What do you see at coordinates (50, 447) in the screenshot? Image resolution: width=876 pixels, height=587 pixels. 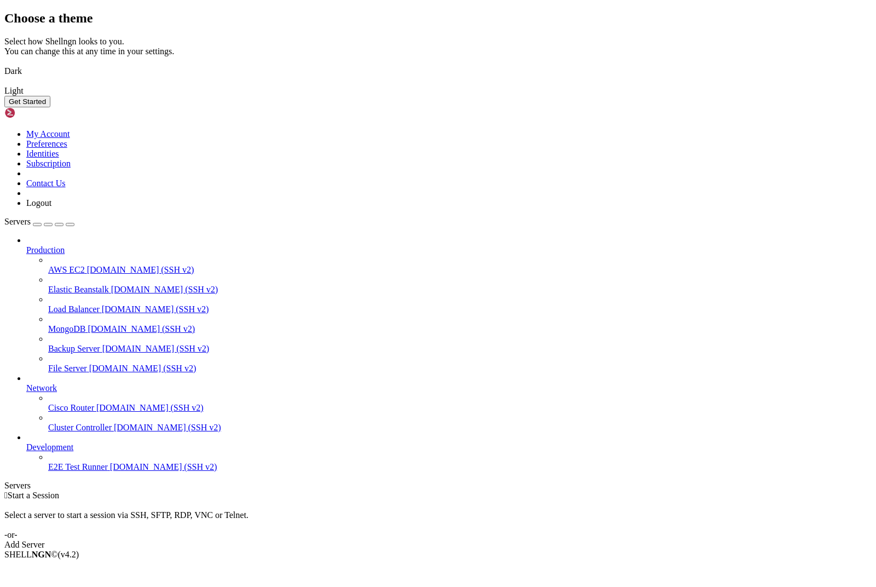 I see `span: Development` at bounding box center [50, 447].